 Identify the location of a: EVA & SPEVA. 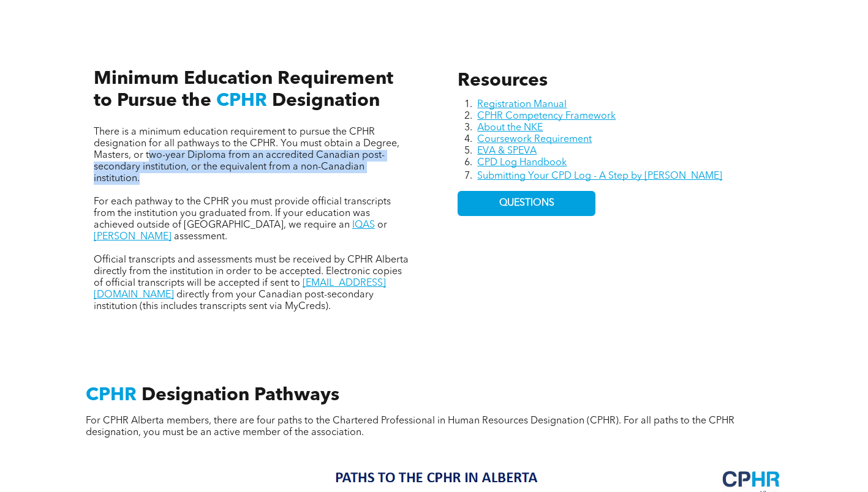
(506, 151).